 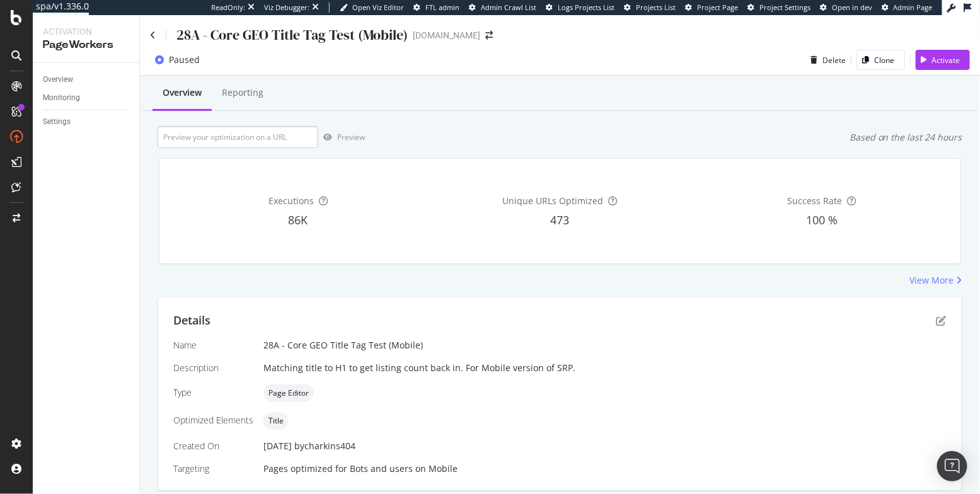 What do you see at coordinates (907, 7) in the screenshot?
I see `a: Admin Page` at bounding box center [907, 7].